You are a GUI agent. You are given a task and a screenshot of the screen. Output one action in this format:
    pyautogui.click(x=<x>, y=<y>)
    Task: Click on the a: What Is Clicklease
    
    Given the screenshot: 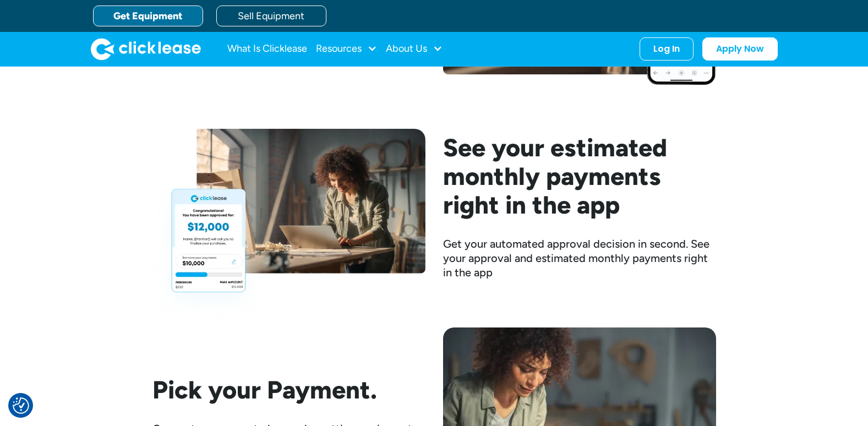 What is the action you would take?
    pyautogui.click(x=267, y=49)
    